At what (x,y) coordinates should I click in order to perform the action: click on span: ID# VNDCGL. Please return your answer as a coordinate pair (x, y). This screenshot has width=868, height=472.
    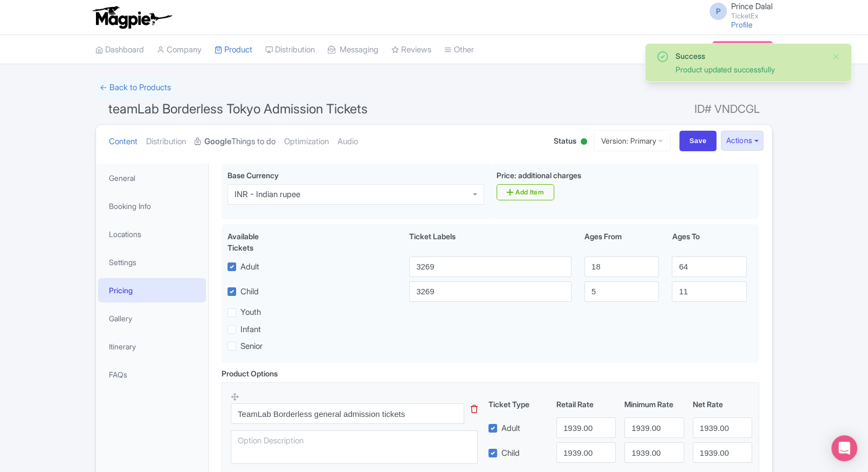
    Looking at the image, I should click on (727, 109).